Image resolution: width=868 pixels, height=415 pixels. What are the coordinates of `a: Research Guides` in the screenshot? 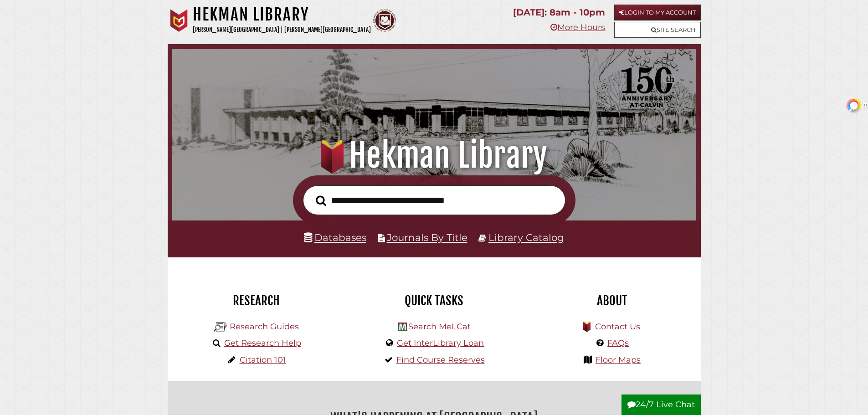 It's located at (264, 327).